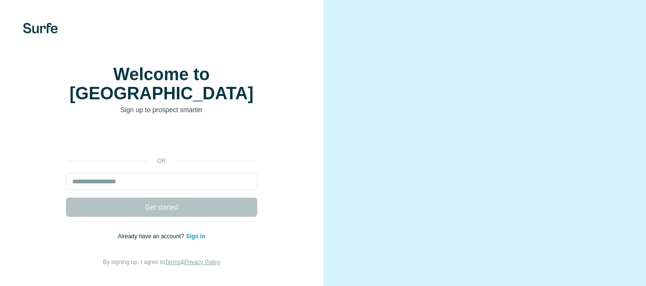 The height and width of the screenshot is (286, 646). I want to click on p: Sign up to prospect smarter, so click(162, 110).